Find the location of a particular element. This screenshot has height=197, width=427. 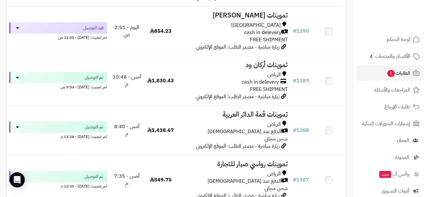

span: 1,830.43 is located at coordinates (161, 81).